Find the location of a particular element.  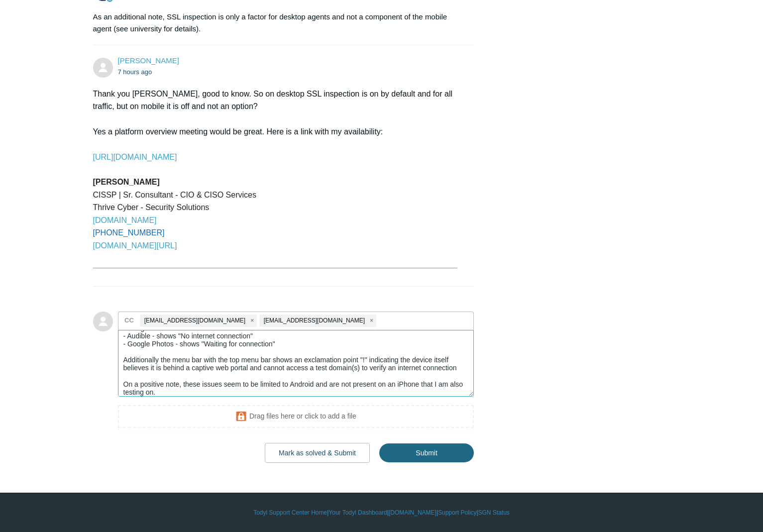

label: CC is located at coordinates (129, 320).